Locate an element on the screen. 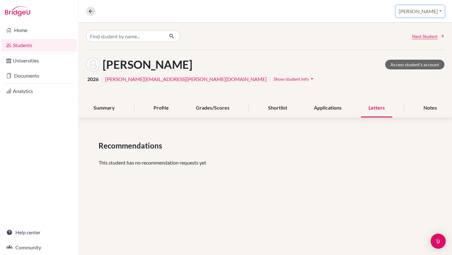 The image size is (452, 255). span: 2026 is located at coordinates (93, 79).